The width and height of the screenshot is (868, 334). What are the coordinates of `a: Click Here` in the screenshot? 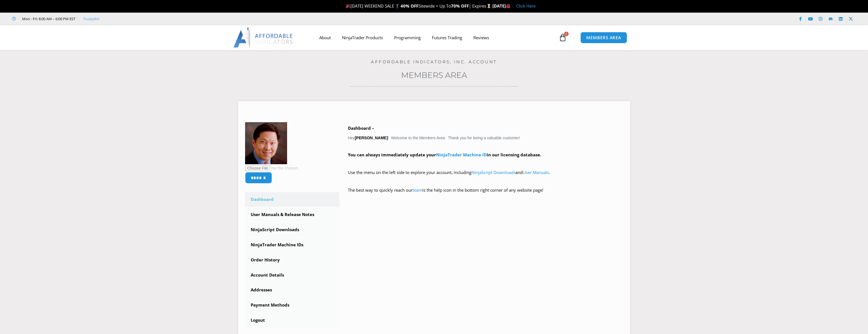 It's located at (526, 6).